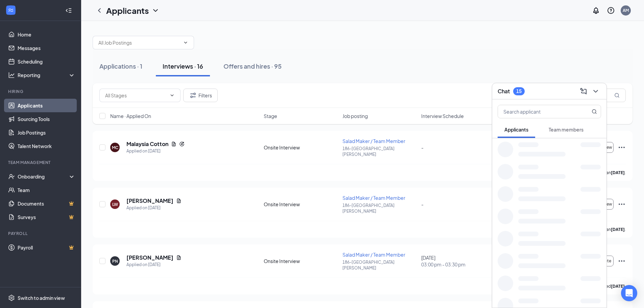  What do you see at coordinates (46, 203) in the screenshot?
I see `a: DocumentsCrown` at bounding box center [46, 203].